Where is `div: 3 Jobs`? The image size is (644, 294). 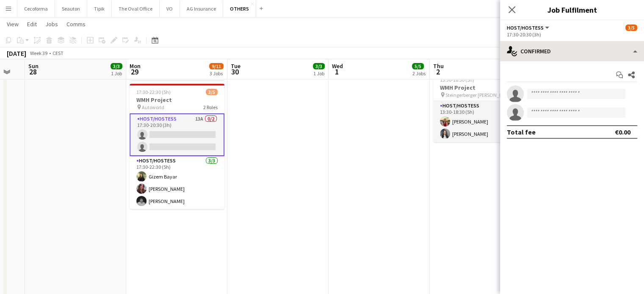 div: 3 Jobs is located at coordinates (216, 73).